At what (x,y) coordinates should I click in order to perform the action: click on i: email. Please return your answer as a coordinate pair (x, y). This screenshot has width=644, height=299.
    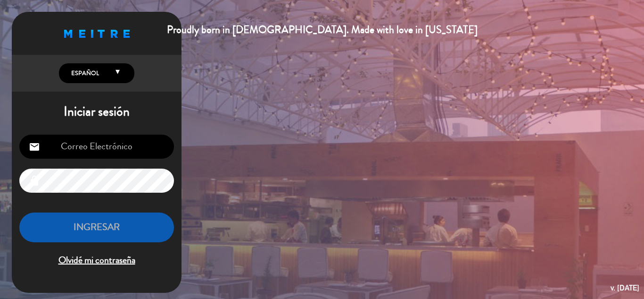
    Looking at the image, I should click on (35, 147).